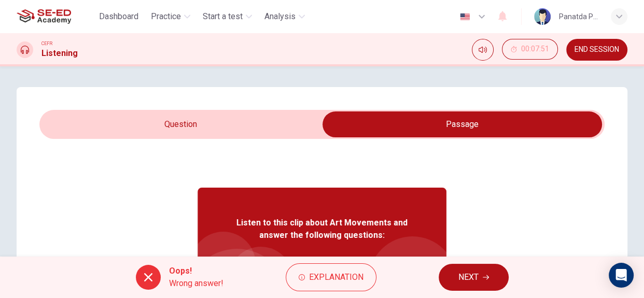 The image size is (644, 298). Describe the element at coordinates (468, 277) in the screenshot. I see `span: NEXT` at that location.